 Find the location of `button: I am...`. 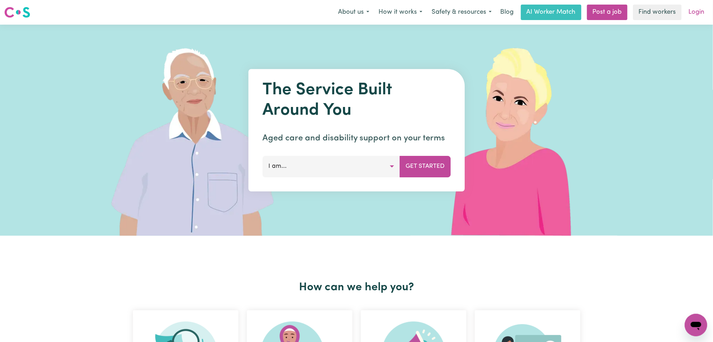

button: I am... is located at coordinates (331, 166).